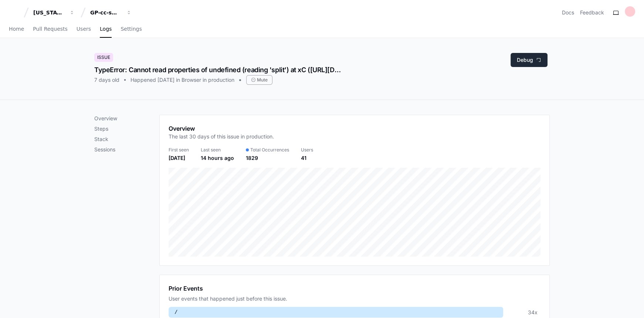  Describe the element at coordinates (127, 118) in the screenshot. I see `p: Overview` at that location.